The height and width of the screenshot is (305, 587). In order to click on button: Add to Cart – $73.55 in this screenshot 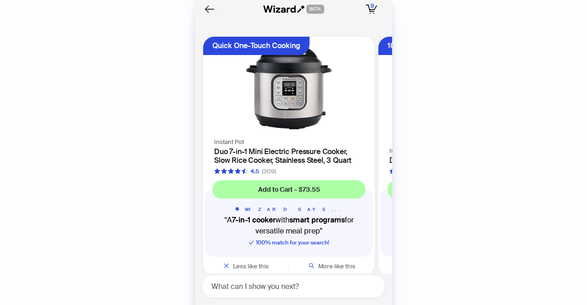, I will do `click(289, 189)`.